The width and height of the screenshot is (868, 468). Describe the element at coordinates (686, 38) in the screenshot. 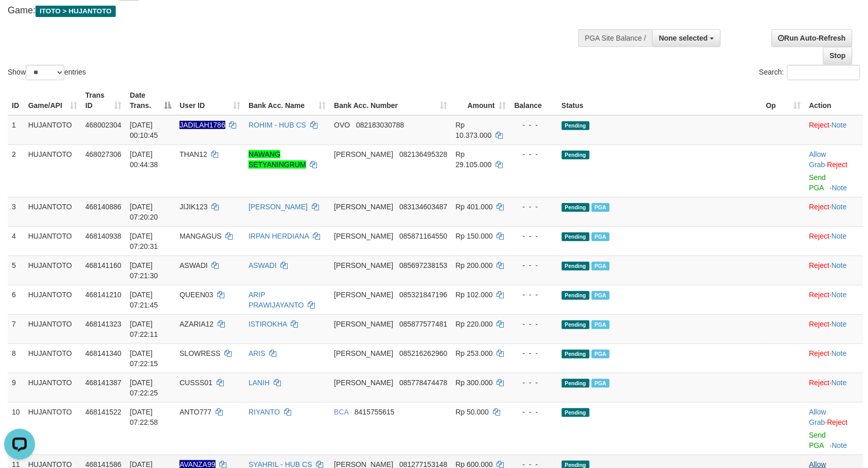

I see `button: None selected` at that location.